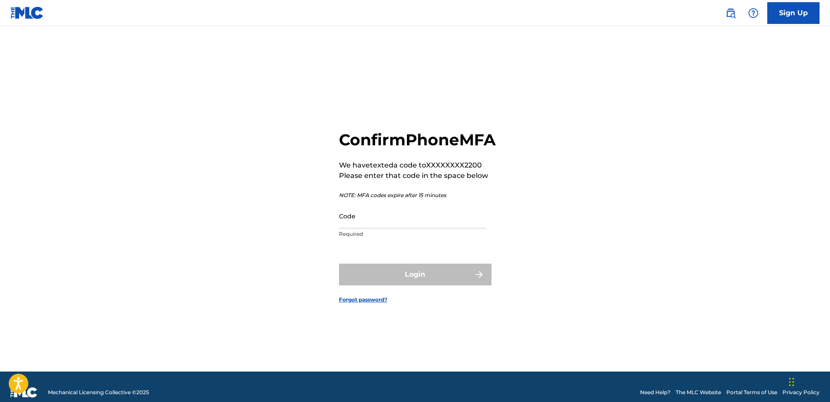 The width and height of the screenshot is (830, 402). Describe the element at coordinates (27, 13) in the screenshot. I see `img: MLC Logo` at that location.